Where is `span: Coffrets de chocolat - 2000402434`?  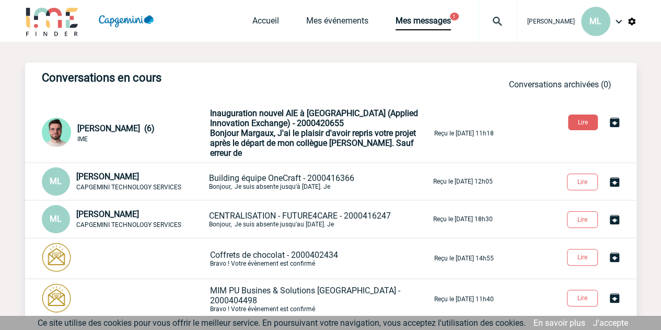
span: Coffrets de chocolat - 2000402434 is located at coordinates (274, 254).